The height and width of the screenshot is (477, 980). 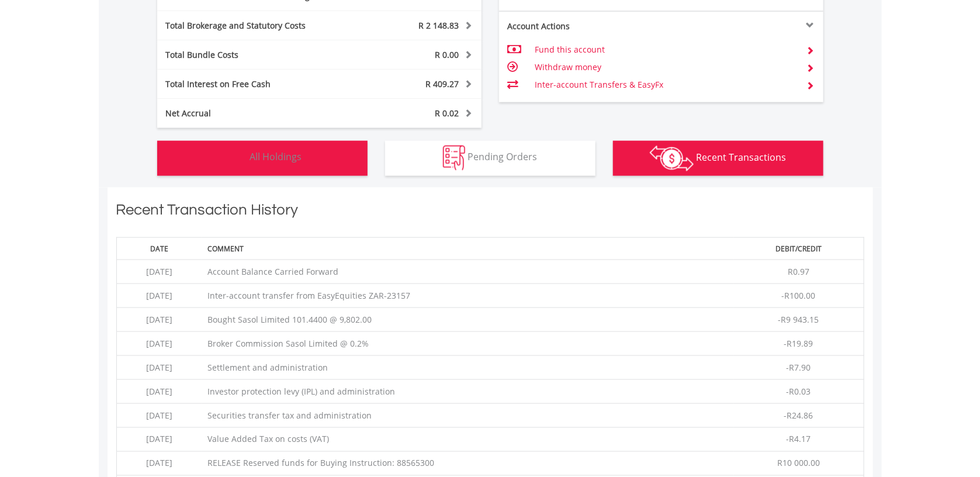 What do you see at coordinates (580, 26) in the screenshot?
I see `div: Account Actions` at bounding box center [580, 26].